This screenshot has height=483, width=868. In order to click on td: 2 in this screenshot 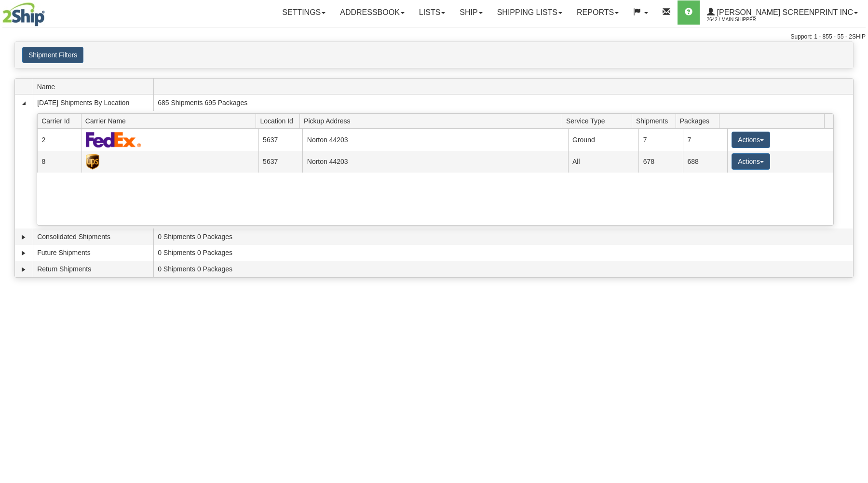, I will do `click(59, 139)`.